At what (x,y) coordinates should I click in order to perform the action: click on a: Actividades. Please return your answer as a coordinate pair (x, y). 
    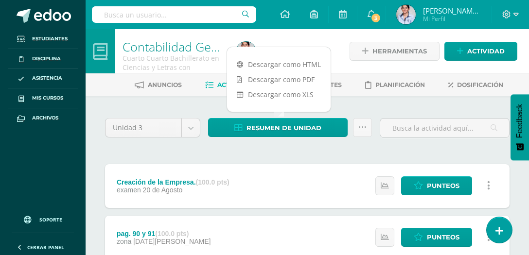
    Looking at the image, I should click on (232, 85).